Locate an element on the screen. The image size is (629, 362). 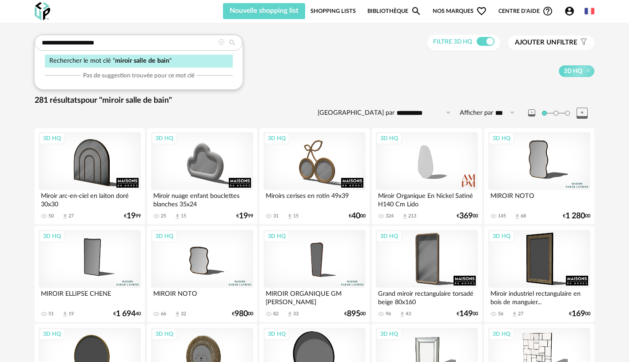
a: BibliothèqueMagnify icon is located at coordinates (395, 11).